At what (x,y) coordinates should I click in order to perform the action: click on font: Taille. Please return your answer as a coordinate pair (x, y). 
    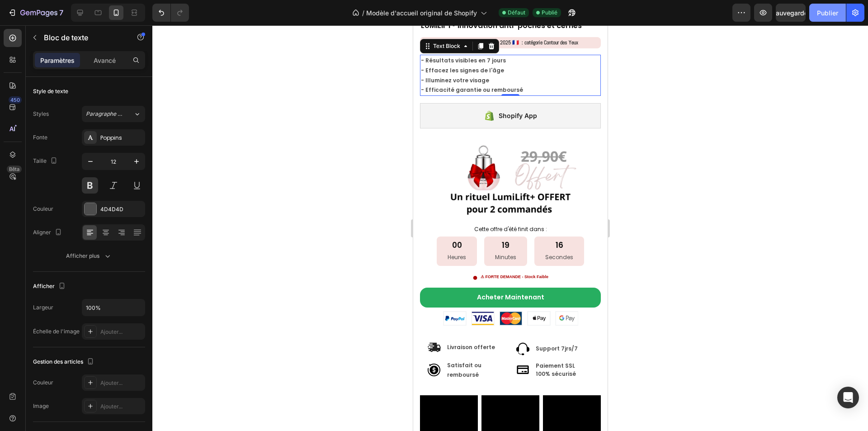
    Looking at the image, I should click on (40, 161).